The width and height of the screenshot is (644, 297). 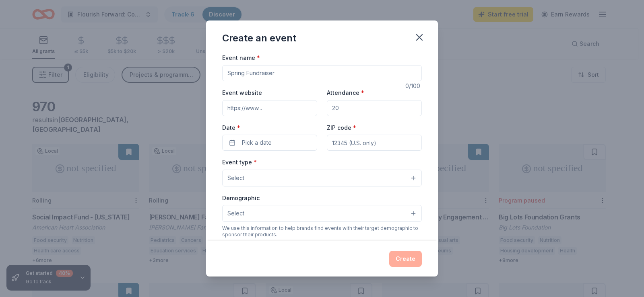 What do you see at coordinates (322, 232) in the screenshot?
I see `div: We use this information to help brands find events with their target demographic to sponsor their...` at bounding box center [322, 232].